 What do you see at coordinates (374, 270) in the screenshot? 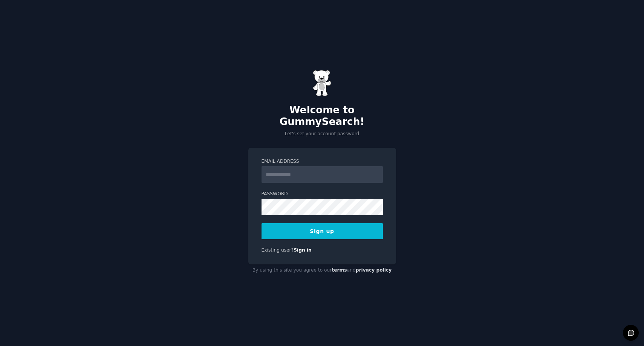
I see `a: privacy policy` at bounding box center [374, 270].